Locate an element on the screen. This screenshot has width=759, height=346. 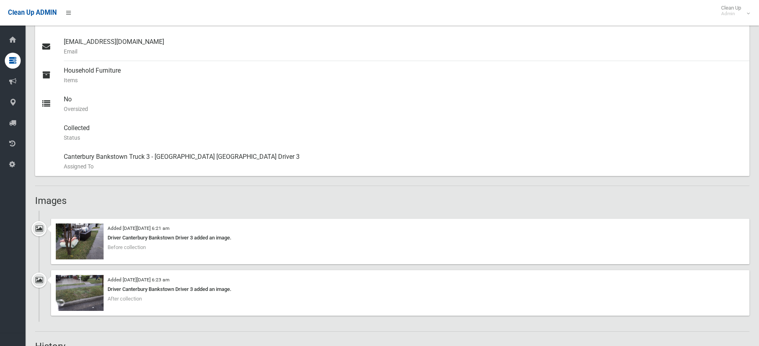
small: Admin is located at coordinates (731, 14).